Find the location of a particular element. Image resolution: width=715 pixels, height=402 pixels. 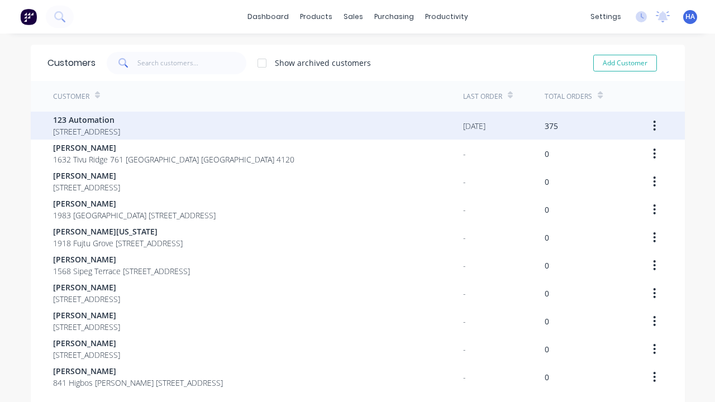

div: purchasing is located at coordinates (394, 17).